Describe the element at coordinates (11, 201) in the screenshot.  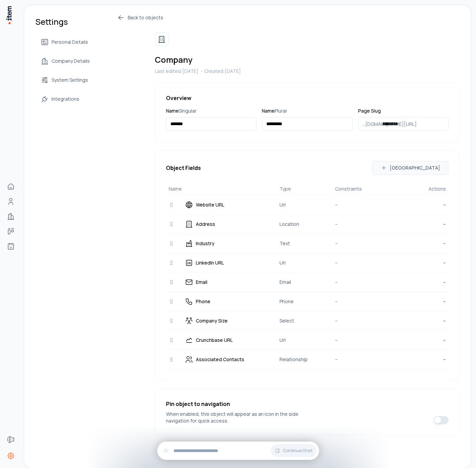
I see `a: People` at that location.